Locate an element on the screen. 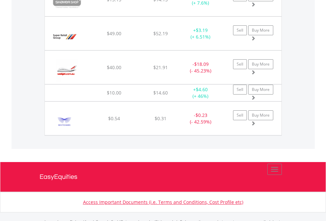  div: - (- 42.59%) is located at coordinates (201, 119).